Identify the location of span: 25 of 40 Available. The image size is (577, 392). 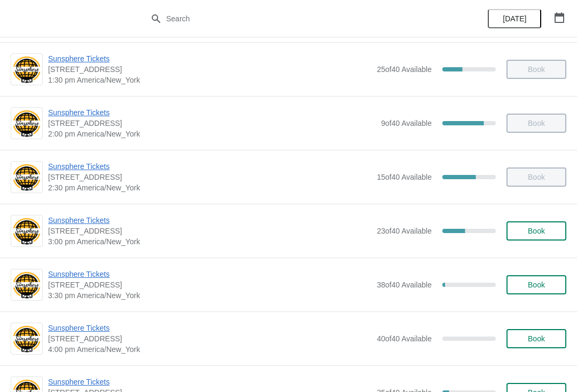
(403, 69).